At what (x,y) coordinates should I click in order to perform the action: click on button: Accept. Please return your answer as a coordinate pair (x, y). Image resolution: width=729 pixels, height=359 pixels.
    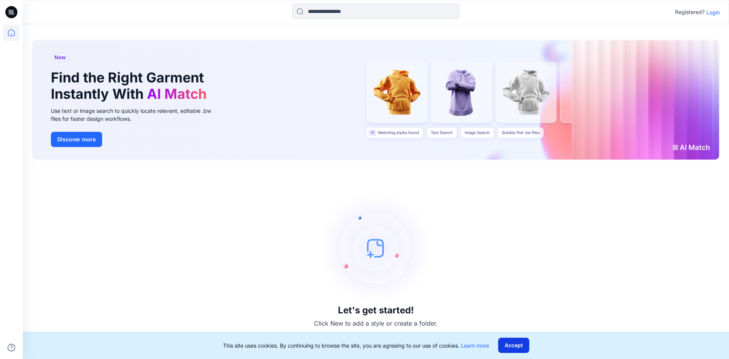
    Looking at the image, I should click on (514, 345).